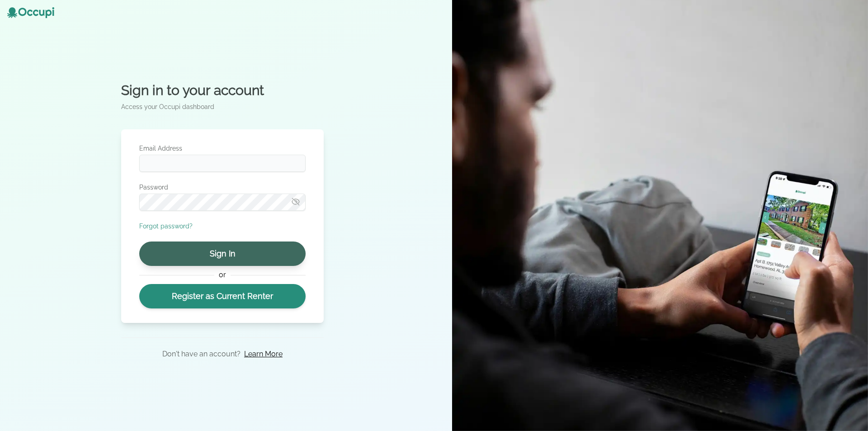  Describe the element at coordinates (222, 275) in the screenshot. I see `span: or` at that location.